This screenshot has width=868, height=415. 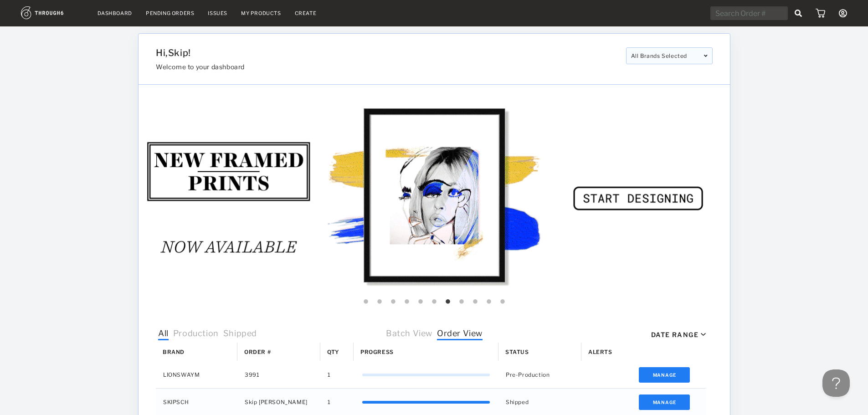 What do you see at coordinates (675, 335) in the screenshot?
I see `div: Date Range` at bounding box center [675, 335].